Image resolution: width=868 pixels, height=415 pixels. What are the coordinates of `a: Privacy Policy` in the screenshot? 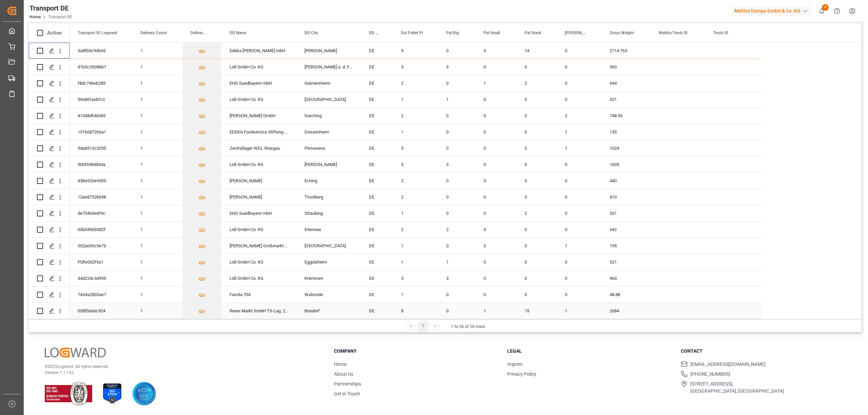 It's located at (522, 374).